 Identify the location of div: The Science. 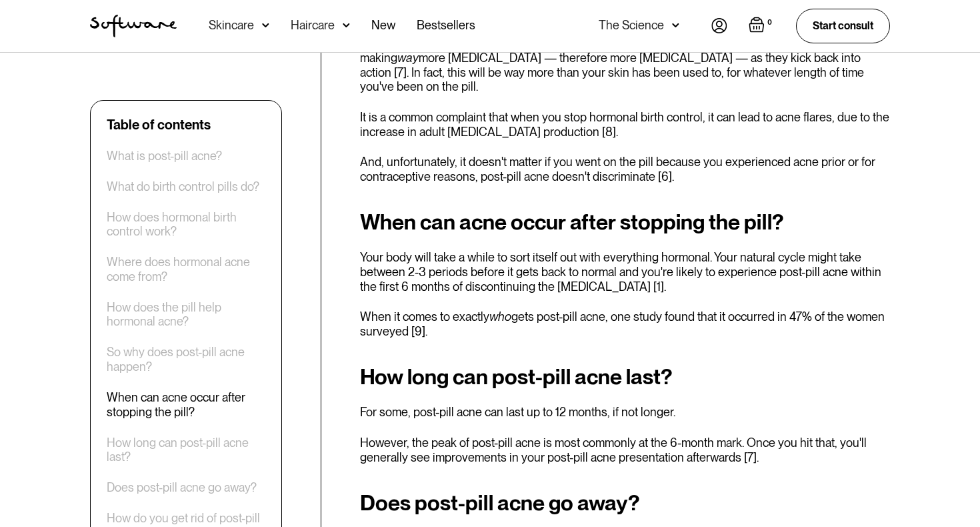
(631, 25).